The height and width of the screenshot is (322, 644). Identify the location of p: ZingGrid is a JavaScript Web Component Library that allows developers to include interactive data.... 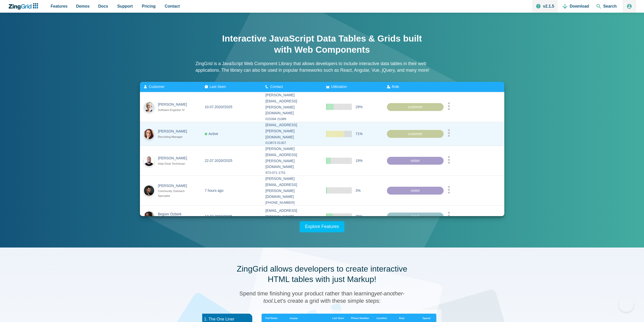
(322, 67).